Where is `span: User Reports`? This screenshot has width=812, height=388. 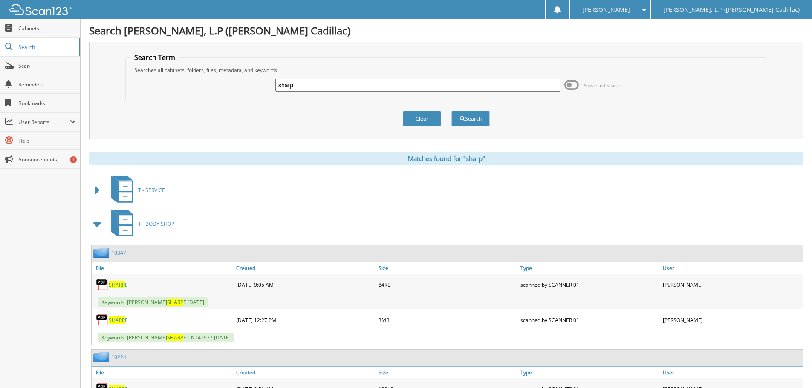 span: User Reports is located at coordinates (44, 122).